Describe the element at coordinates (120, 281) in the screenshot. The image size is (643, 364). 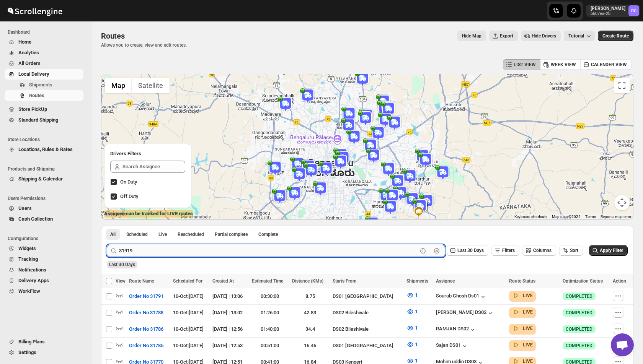
I see `span: View` at that location.